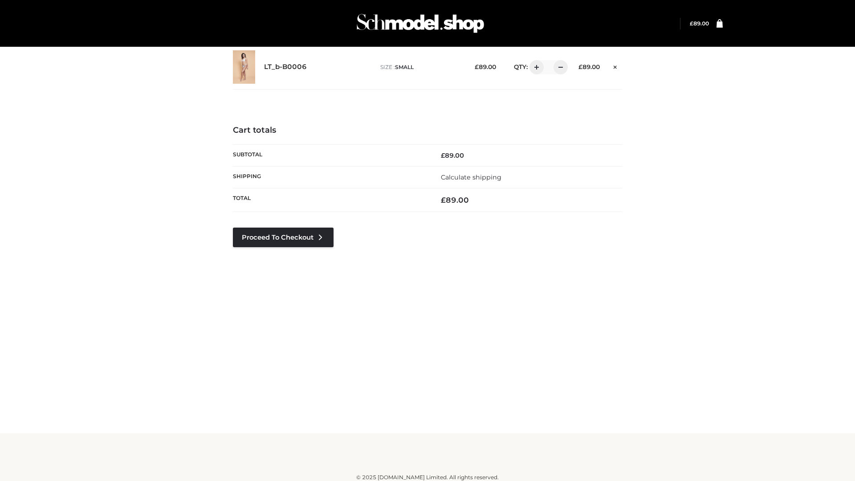 This screenshot has height=481, width=855. Describe the element at coordinates (428, 130) in the screenshot. I see `h4: Cart totals` at that location.